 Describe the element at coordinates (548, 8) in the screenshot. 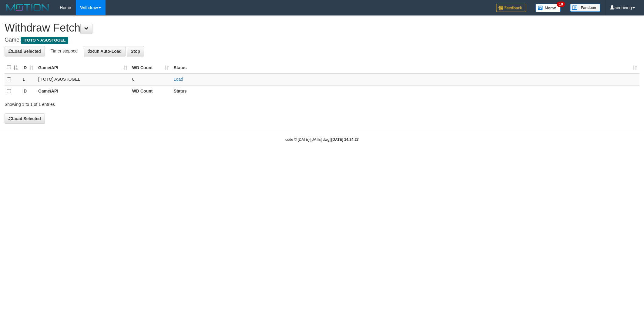

I see `img: Button%20Memo.svg` at that location.